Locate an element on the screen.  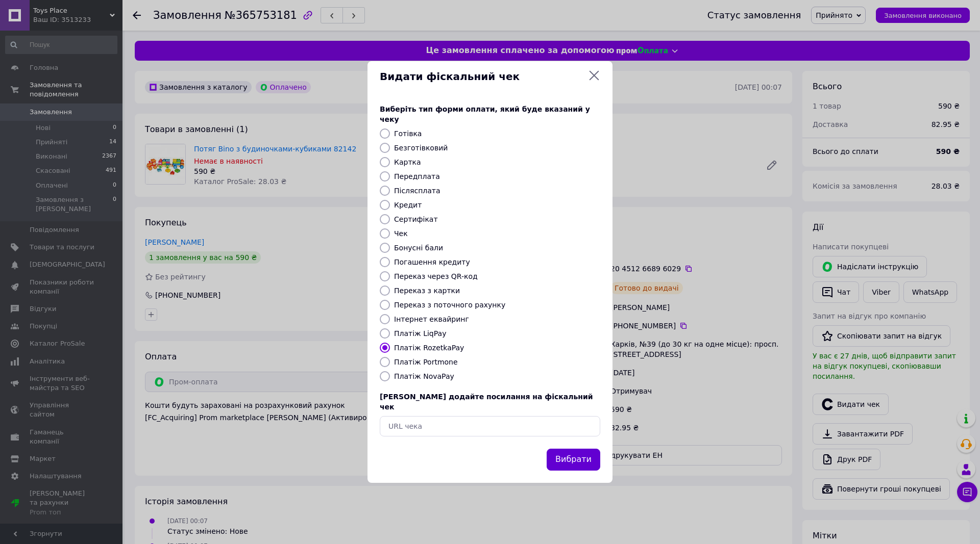
label: Платіж RozetkaPay is located at coordinates (429, 348).